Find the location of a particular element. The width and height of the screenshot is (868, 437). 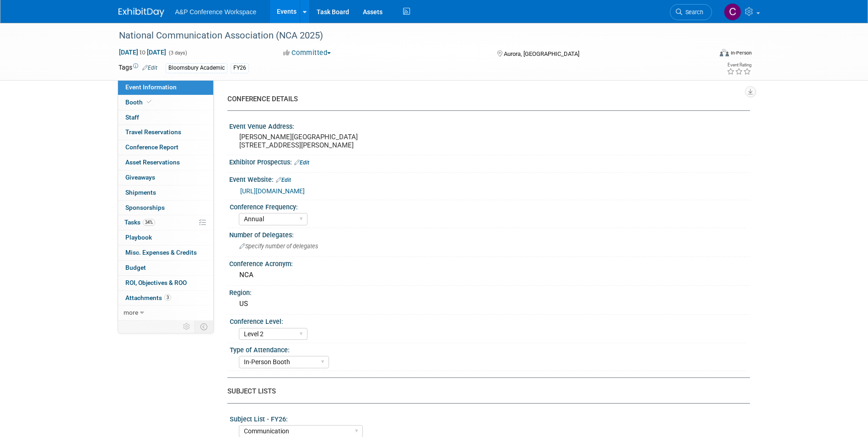

span: Travel Reservations is located at coordinates (153, 132).